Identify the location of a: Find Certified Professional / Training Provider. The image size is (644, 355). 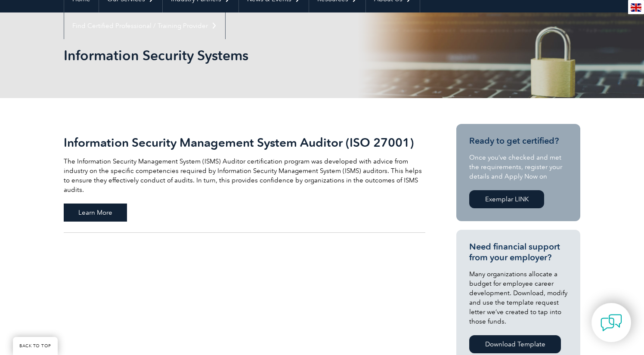
(145, 26).